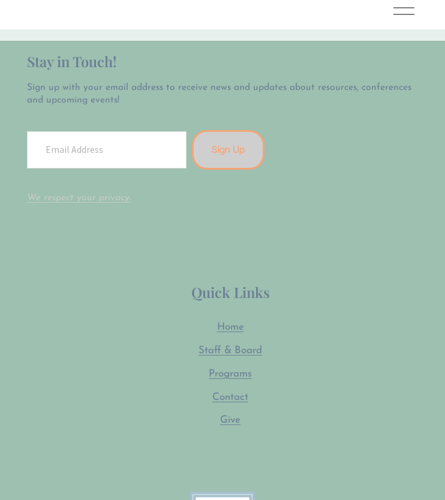  I want to click on span: Sign Up, so click(228, 149).